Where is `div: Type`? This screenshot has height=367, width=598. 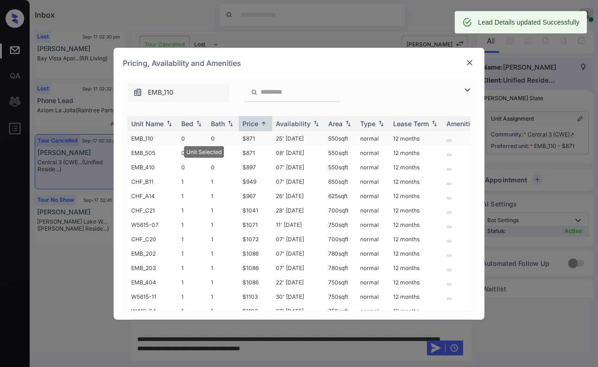
div: Type is located at coordinates (368, 123).